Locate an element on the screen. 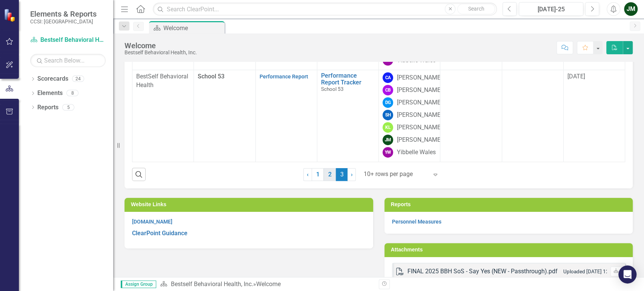 The height and width of the screenshot is (291, 644). button: JM is located at coordinates (631, 9).